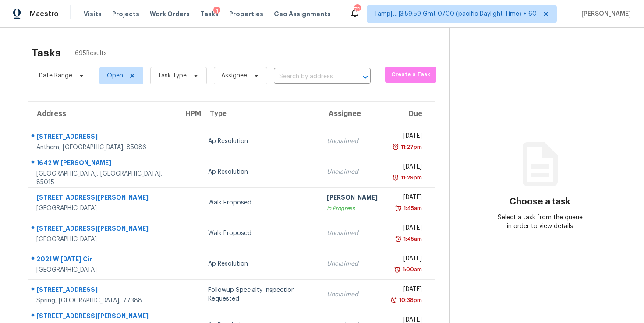 Image resolution: width=644 pixels, height=323 pixels. Describe the element at coordinates (352, 114) in the screenshot. I see `th: Assignee` at that location.